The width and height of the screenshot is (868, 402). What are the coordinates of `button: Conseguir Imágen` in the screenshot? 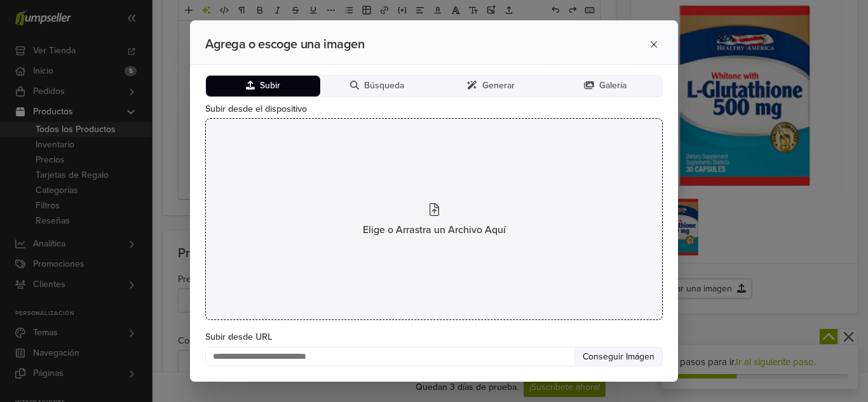 It's located at (618, 356).